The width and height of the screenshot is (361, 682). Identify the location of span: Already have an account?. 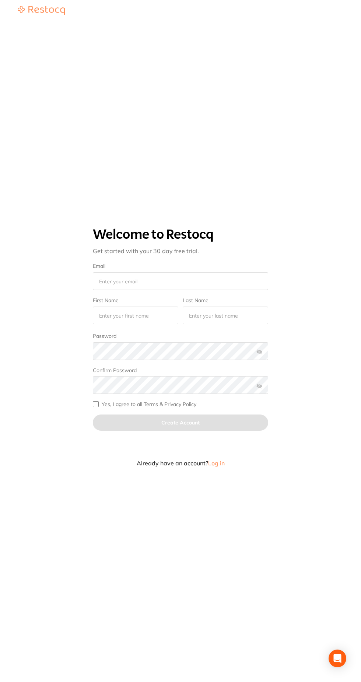
(172, 463).